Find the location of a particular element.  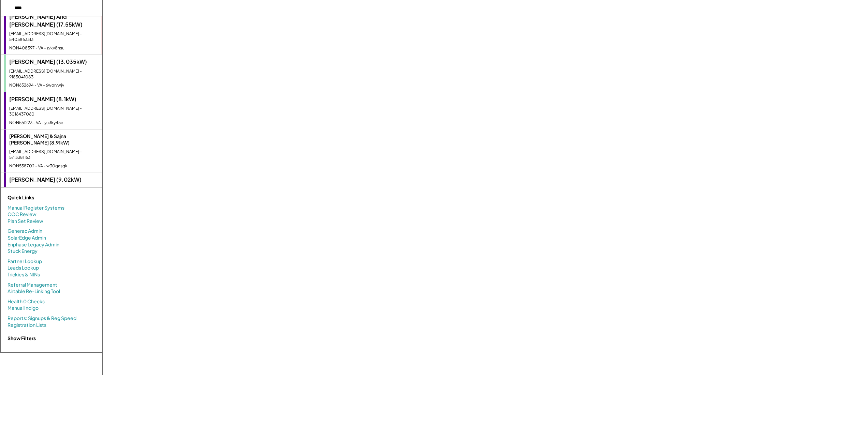

a: Health 0 Checks is located at coordinates (26, 302).